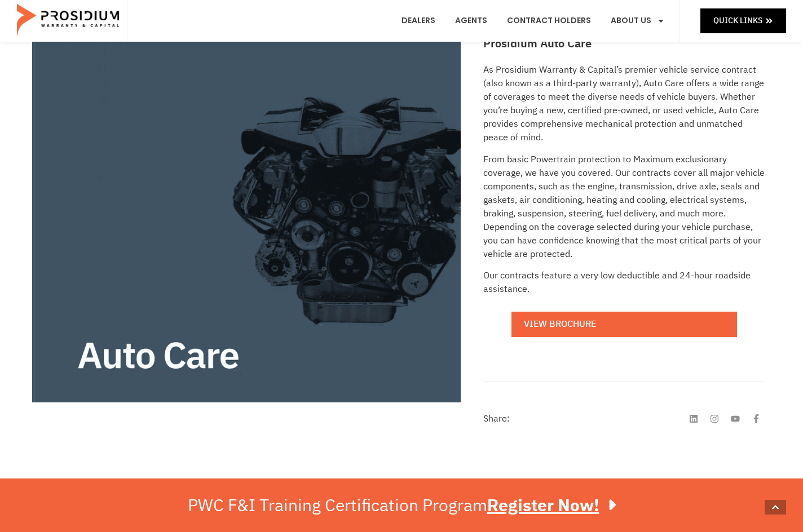  Describe the element at coordinates (737, 21) in the screenshot. I see `span: Quick Links` at that location.